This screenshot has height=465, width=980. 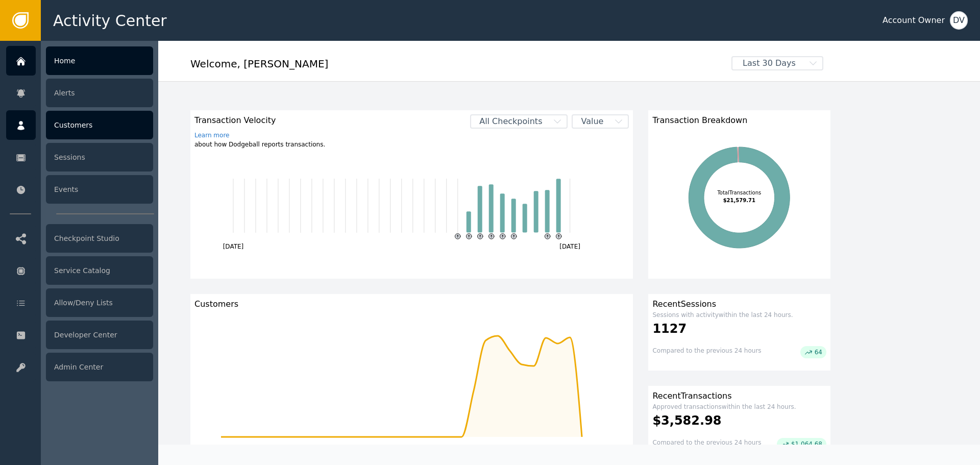 I want to click on rect: Transaction2025-08-12, so click(x=469, y=221).